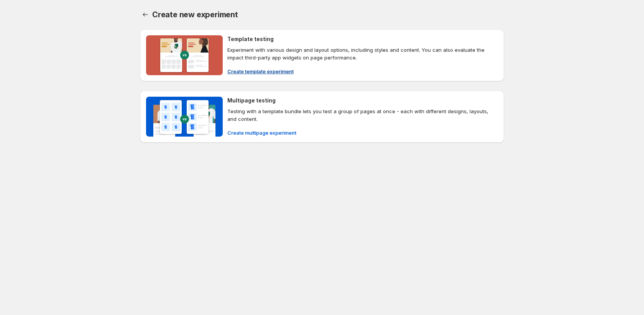 Image resolution: width=644 pixels, height=315 pixels. Describe the element at coordinates (145, 15) in the screenshot. I see `button: Back` at that location.